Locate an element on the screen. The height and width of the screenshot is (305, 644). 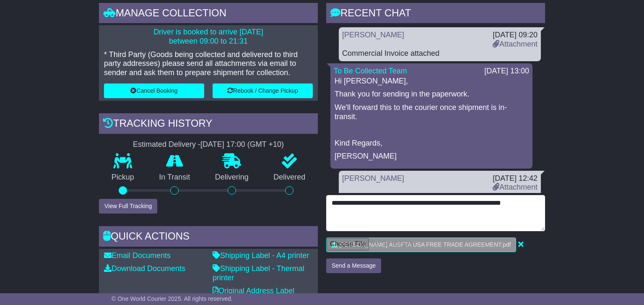
a: Shipping Label - A4 printer is located at coordinates (261, 256).